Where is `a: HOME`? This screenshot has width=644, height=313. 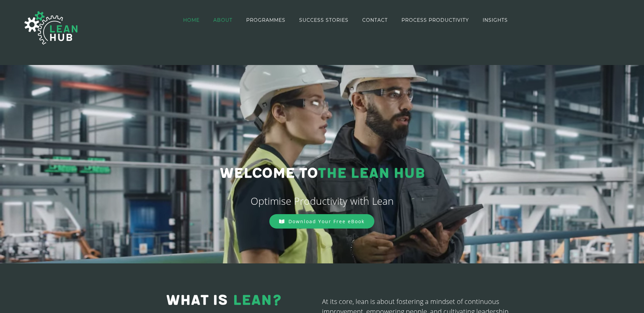 a: HOME is located at coordinates (191, 20).